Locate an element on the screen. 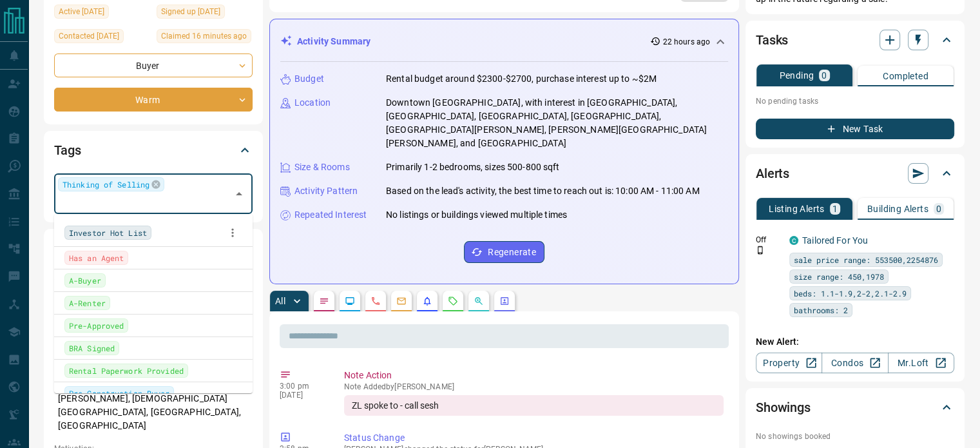  span: beds: 1.1-1.9,2-2,2.1-2.9 is located at coordinates (850, 293).